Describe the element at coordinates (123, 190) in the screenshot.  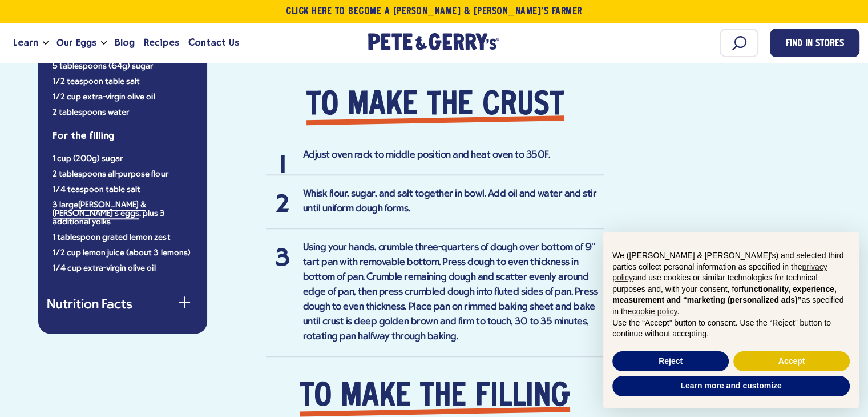
I see `li: 1/4 teaspoon table salt` at that location.